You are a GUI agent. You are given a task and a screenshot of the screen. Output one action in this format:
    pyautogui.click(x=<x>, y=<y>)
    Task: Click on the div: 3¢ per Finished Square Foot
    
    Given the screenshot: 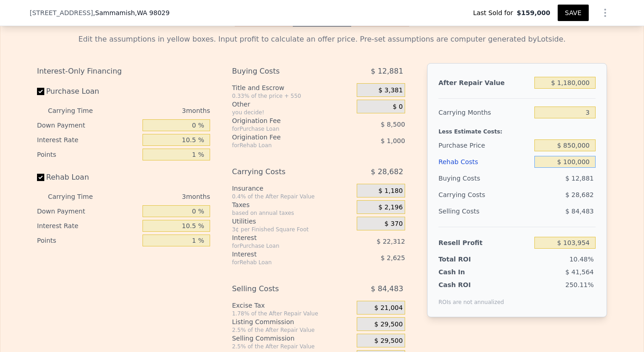 What is the action you would take?
    pyautogui.click(x=292, y=230)
    